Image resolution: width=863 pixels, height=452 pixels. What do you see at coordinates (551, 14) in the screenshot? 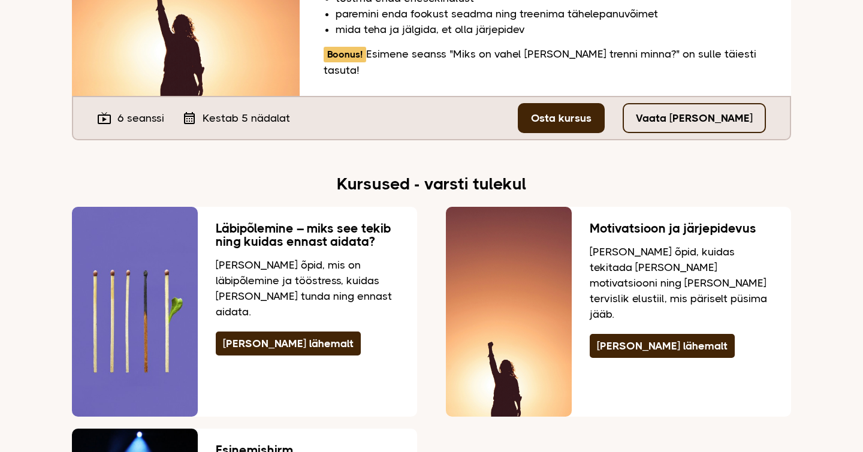
I see `li: paremini enda fookust seadma ning treenima tähelepanuvõimet` at bounding box center [551, 14].